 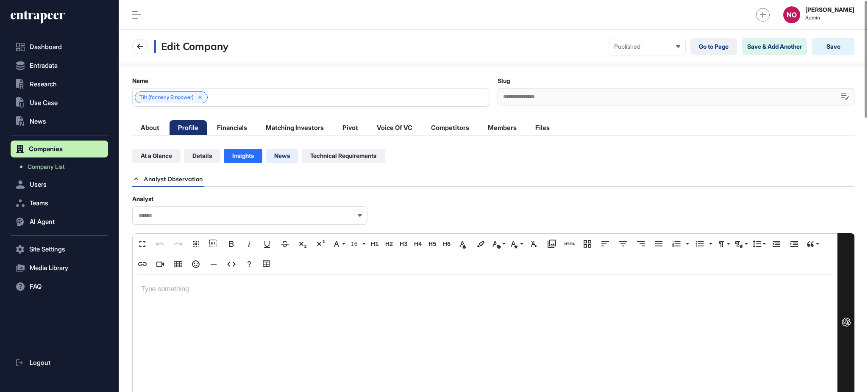 What do you see at coordinates (294, 127) in the screenshot?
I see `li: Matching Investors` at bounding box center [294, 127].